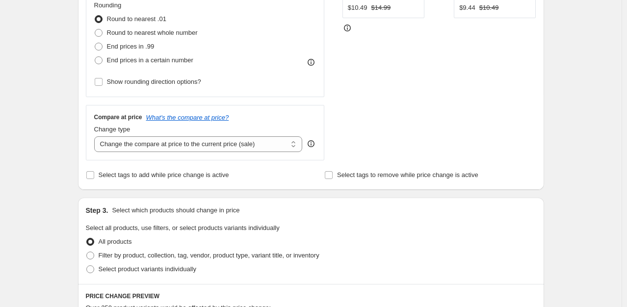 This screenshot has height=307, width=627. What do you see at coordinates (112, 129) in the screenshot?
I see `span: Change type` at bounding box center [112, 129].